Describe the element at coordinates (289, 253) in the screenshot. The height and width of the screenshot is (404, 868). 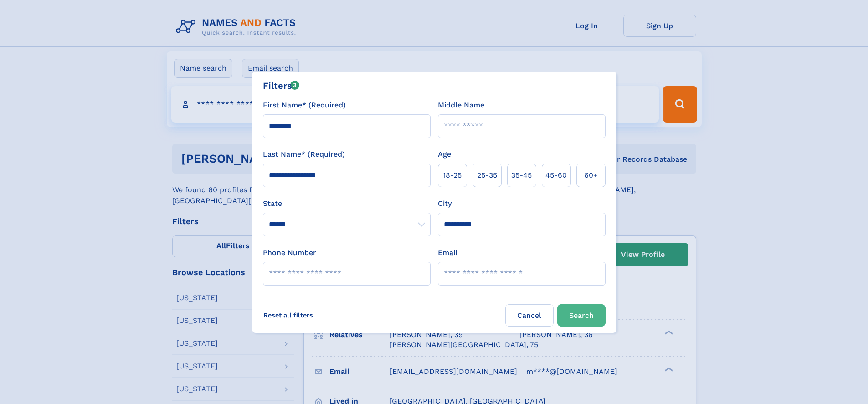
I see `label: Phone Number` at that location.